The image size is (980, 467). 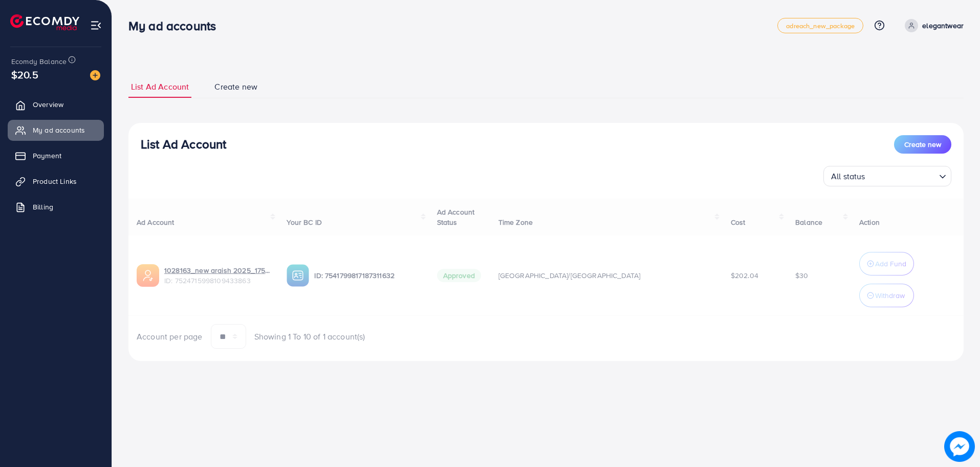 I want to click on a: My ad accounts, so click(x=56, y=130).